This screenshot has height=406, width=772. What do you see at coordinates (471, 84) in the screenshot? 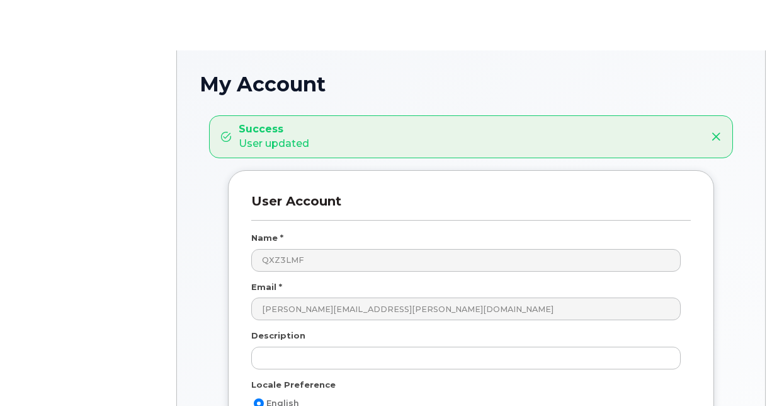
I see `h1: My Account` at bounding box center [471, 84].